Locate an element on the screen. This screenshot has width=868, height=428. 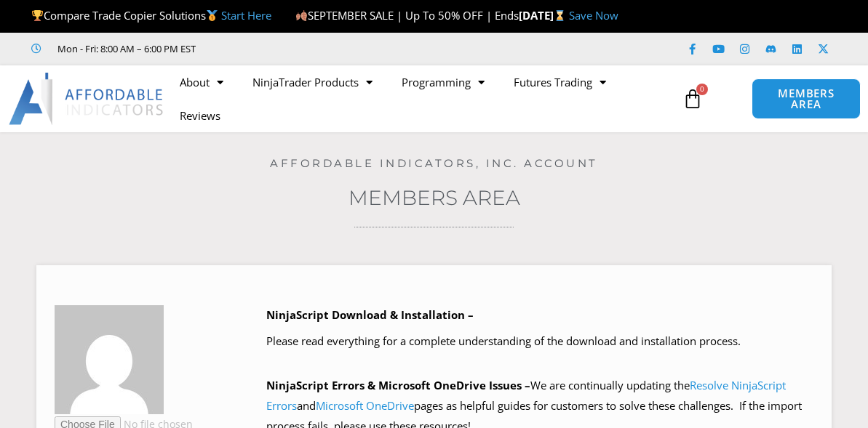
a: 0 is located at coordinates (693, 99).